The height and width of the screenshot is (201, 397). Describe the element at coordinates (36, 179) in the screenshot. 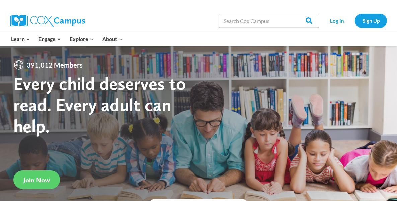

I see `a: Join Now` at that location.